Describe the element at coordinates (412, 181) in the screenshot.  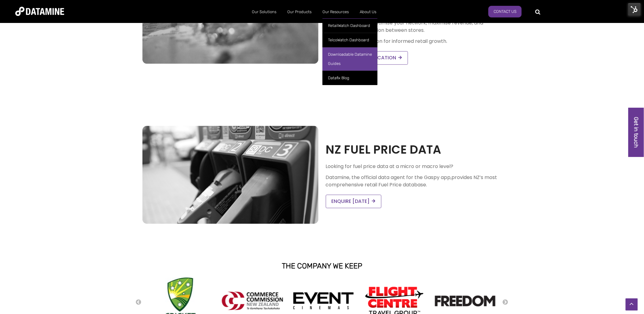
I see `span: provides NZ’s most comprehensive retail Fuel Price database.` at that location.